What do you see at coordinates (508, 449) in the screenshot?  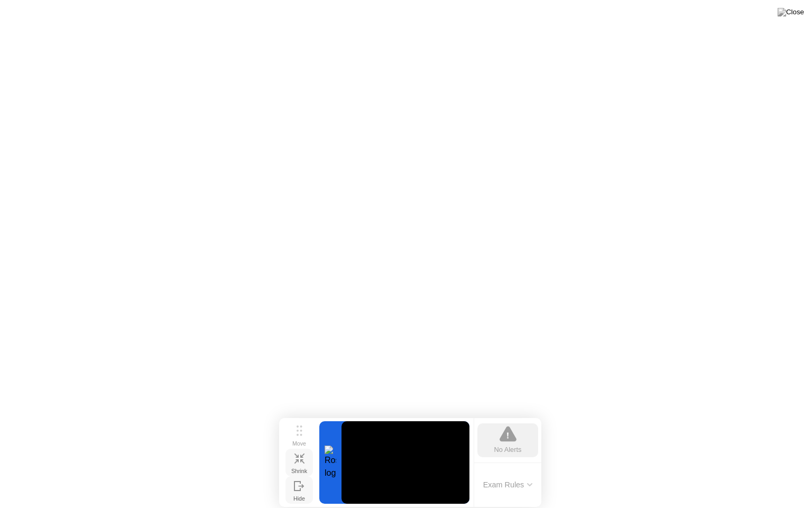 I see `div: No Alerts` at bounding box center [508, 449].